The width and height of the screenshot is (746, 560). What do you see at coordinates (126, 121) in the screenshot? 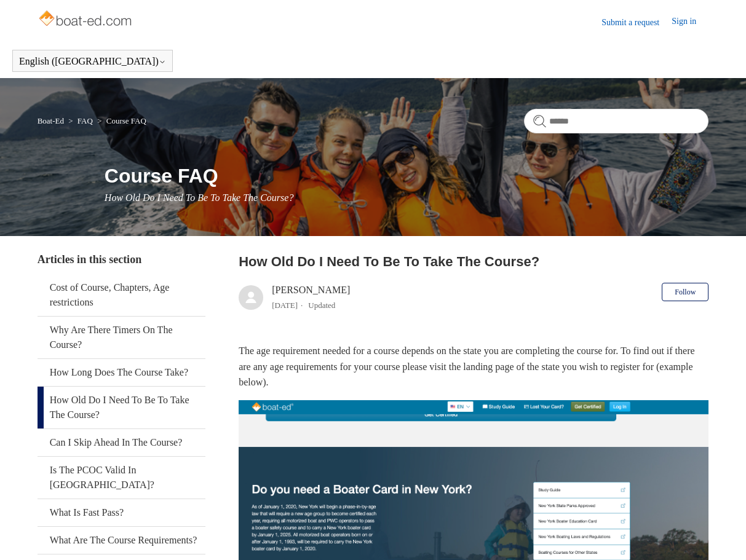
I see `a: Course FAQ` at bounding box center [126, 121].